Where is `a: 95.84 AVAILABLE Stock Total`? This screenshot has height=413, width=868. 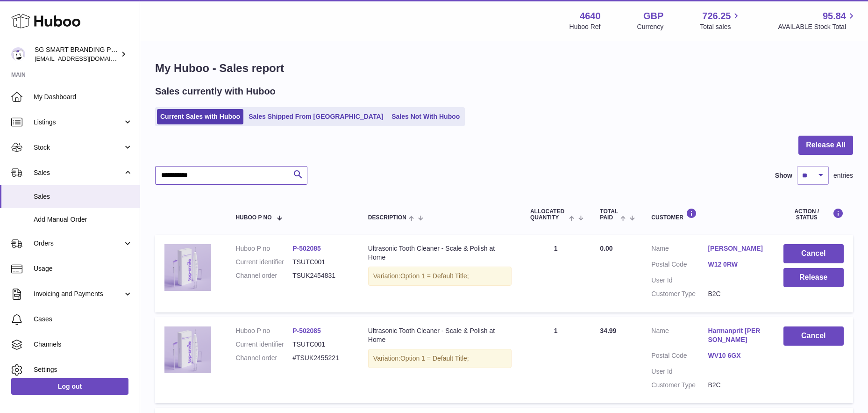
a: 95.84 AVAILABLE Stock Total is located at coordinates (817, 21).